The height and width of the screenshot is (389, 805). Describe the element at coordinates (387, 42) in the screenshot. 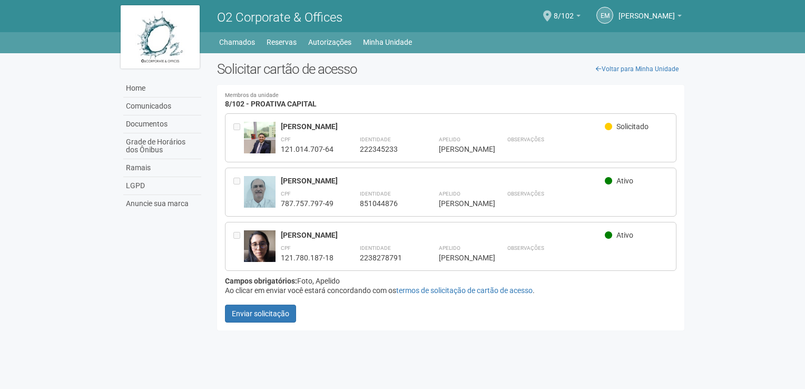

I see `a: Minha Unidade` at that location.